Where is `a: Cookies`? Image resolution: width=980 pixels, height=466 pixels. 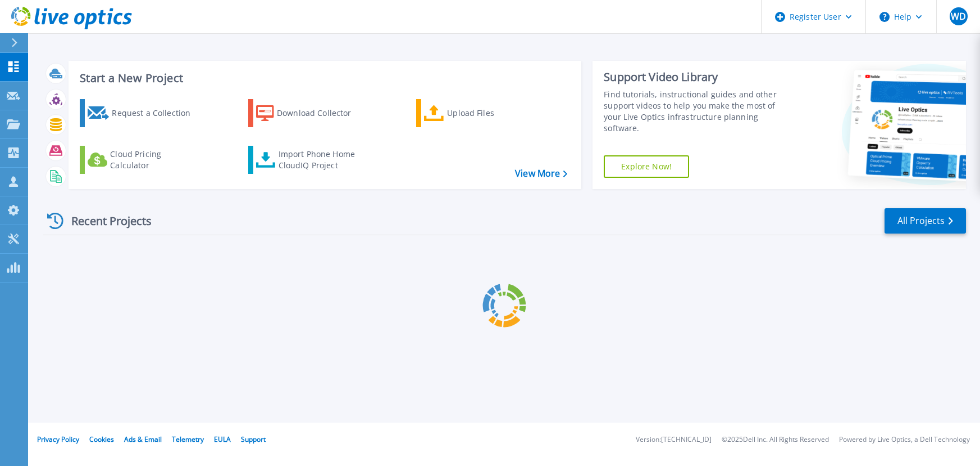 a: Cookies is located at coordinates (102, 439).